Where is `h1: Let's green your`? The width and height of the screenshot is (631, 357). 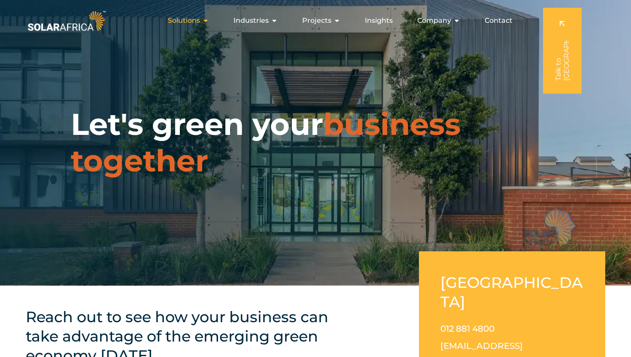
h1: Let's green your is located at coordinates (316, 143).